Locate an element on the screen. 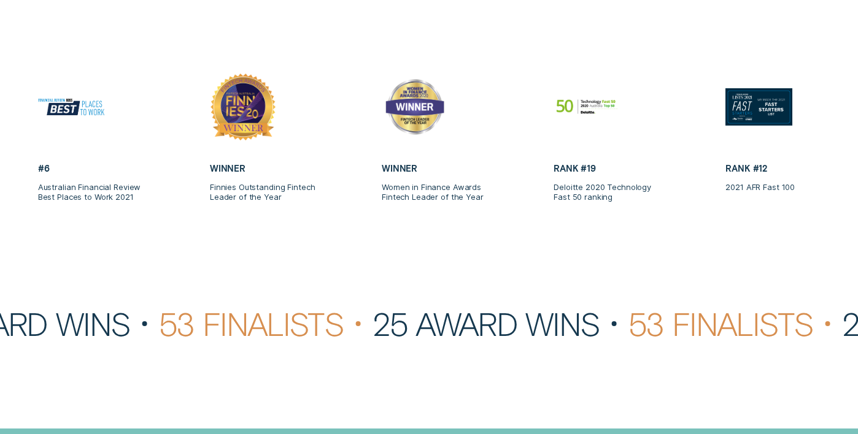 The height and width of the screenshot is (434, 858). p: Finnies Outstanding Fintech Leader of the Year is located at coordinates (264, 192).